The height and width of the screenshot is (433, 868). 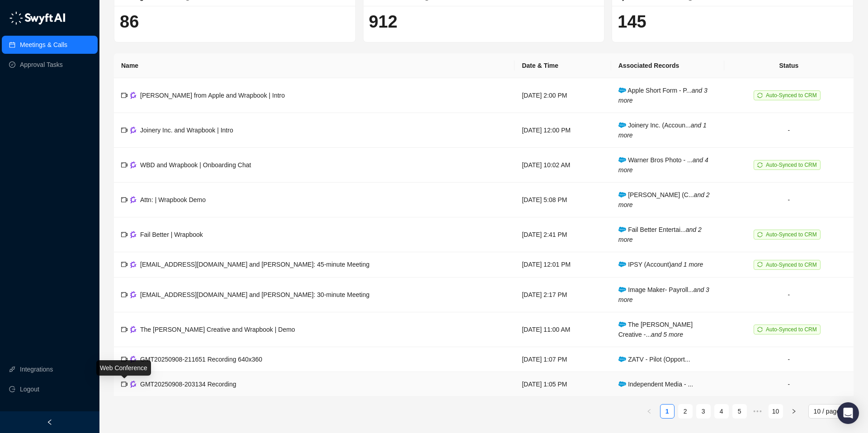 What do you see at coordinates (740, 412) in the screenshot?
I see `a: 5` at bounding box center [740, 412].